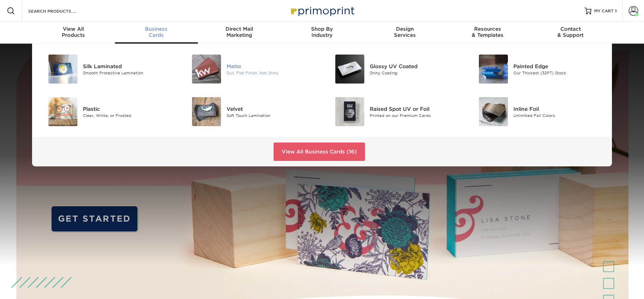 The image size is (644, 299). What do you see at coordinates (271, 115) in the screenshot?
I see `div: Soft Touch Lamination` at bounding box center [271, 115].